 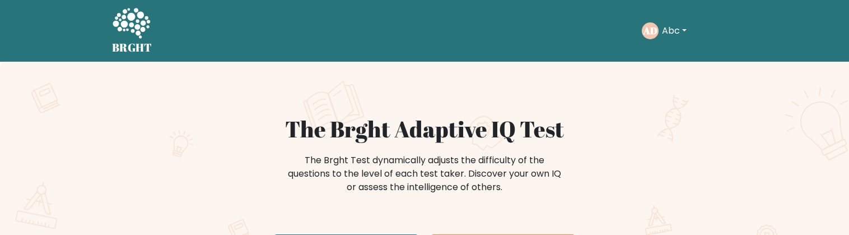 What do you see at coordinates (650, 30) in the screenshot?
I see `text: AD` at bounding box center [650, 30].